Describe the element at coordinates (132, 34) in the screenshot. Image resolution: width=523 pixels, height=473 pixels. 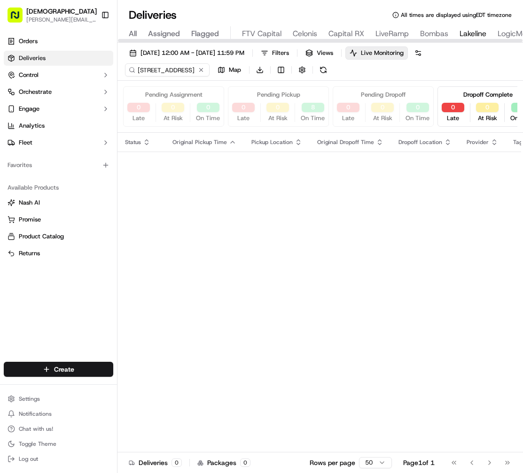
I see `span: All` at that location.